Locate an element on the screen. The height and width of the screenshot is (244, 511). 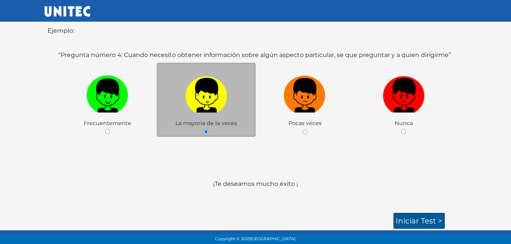
img: a1.png is located at coordinates (206, 92).